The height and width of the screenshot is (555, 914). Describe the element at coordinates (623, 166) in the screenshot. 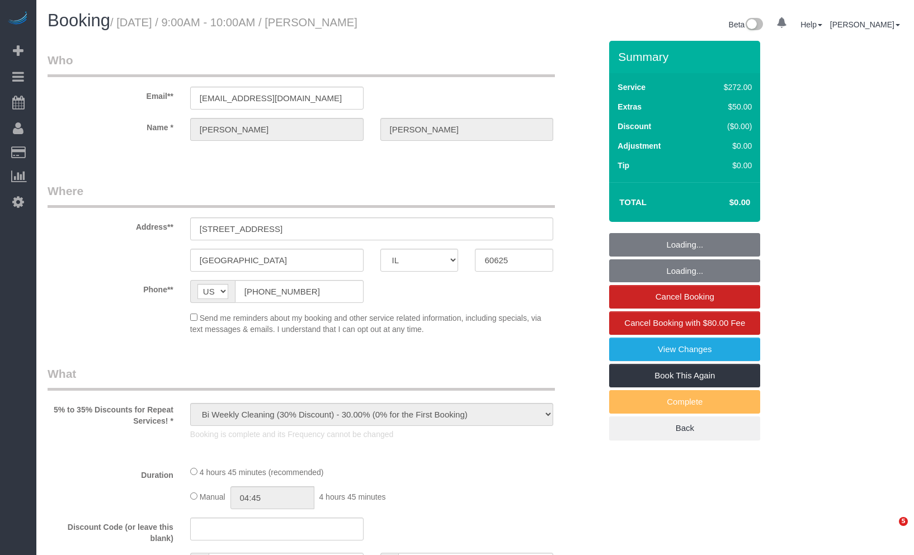

I see `label: Tip` at that location.